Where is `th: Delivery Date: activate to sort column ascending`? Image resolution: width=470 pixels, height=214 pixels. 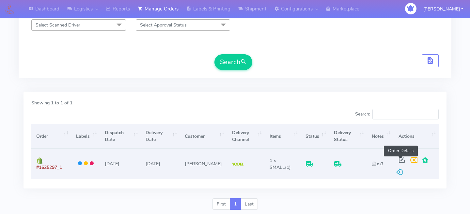
th: Delivery Date: activate to sort column ascending is located at coordinates (160, 136).